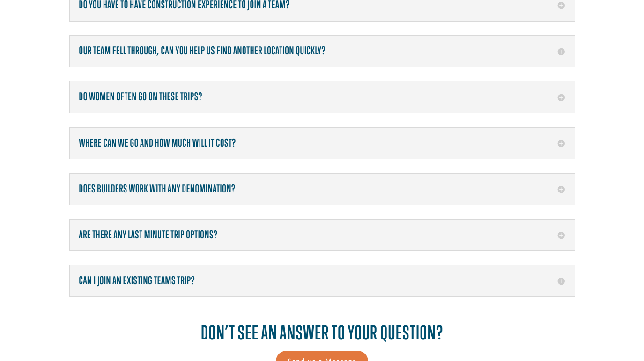 Image resolution: width=644 pixels, height=361 pixels. Describe the element at coordinates (322, 97) in the screenshot. I see `h5: Do women often go on these trips?` at that location.